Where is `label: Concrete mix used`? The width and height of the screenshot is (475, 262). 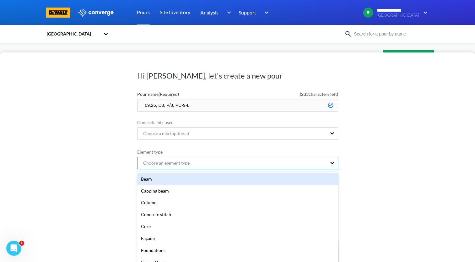 label: Concrete mix used is located at coordinates (238, 122).